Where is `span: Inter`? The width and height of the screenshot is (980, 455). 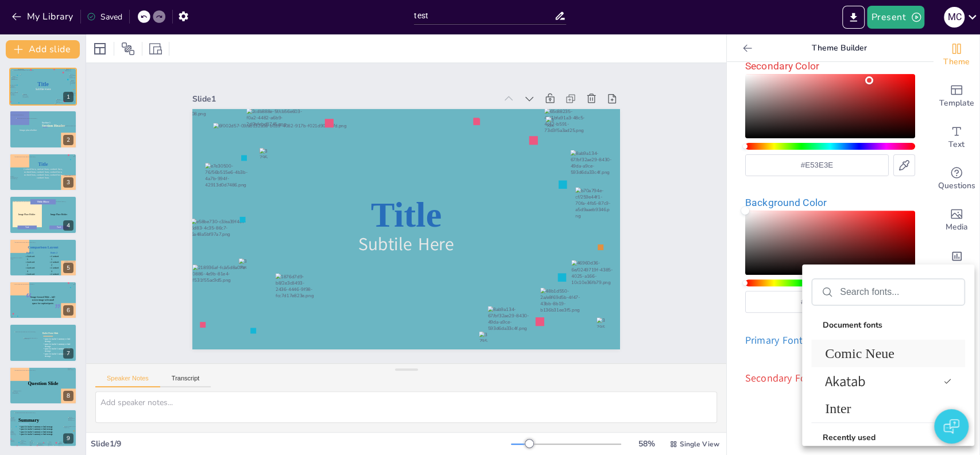
span: Inter is located at coordinates (885, 409).